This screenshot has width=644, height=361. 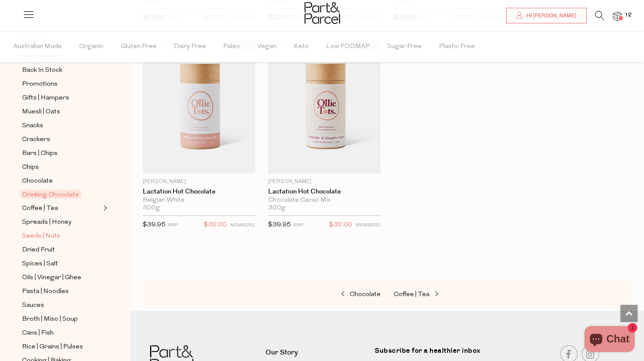 I want to click on span: Chips, so click(x=30, y=167).